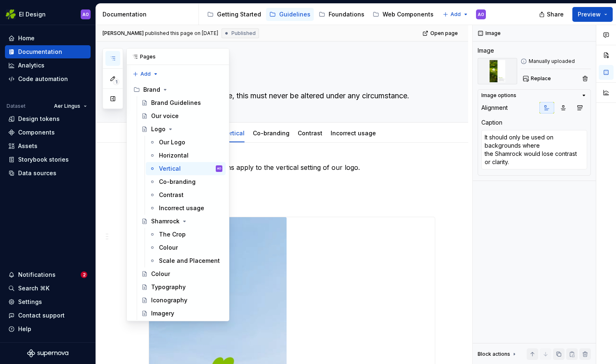 The image size is (616, 364). I want to click on img: 56b5df98-d96d-4d7e-807c-0afdf3bdaefa.png, so click(11, 14).